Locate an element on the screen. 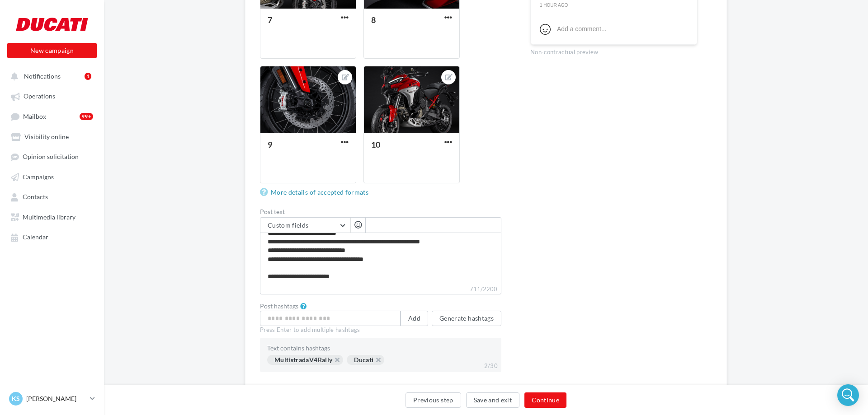  span: Opinion solicitation is located at coordinates (51, 157).